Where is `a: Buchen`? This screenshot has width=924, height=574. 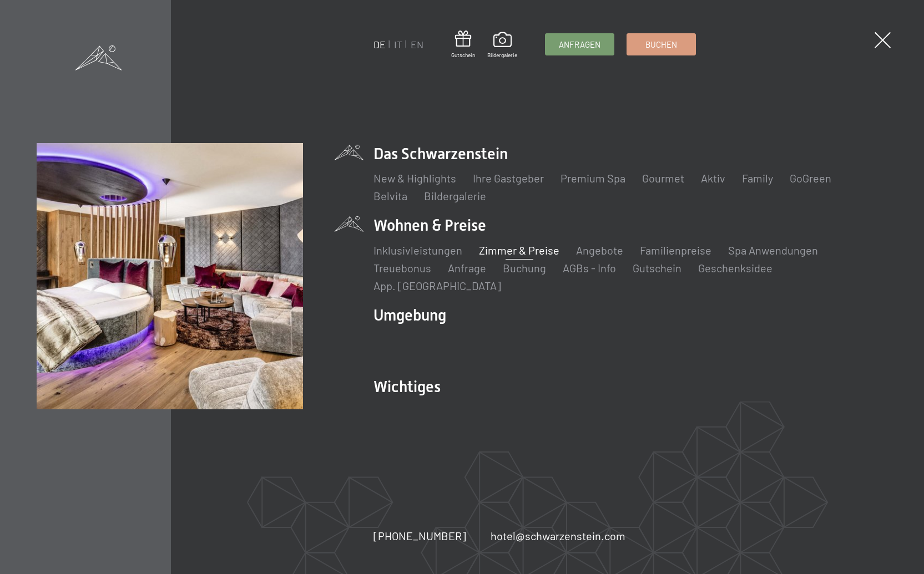
a: Buchen is located at coordinates (661, 45).